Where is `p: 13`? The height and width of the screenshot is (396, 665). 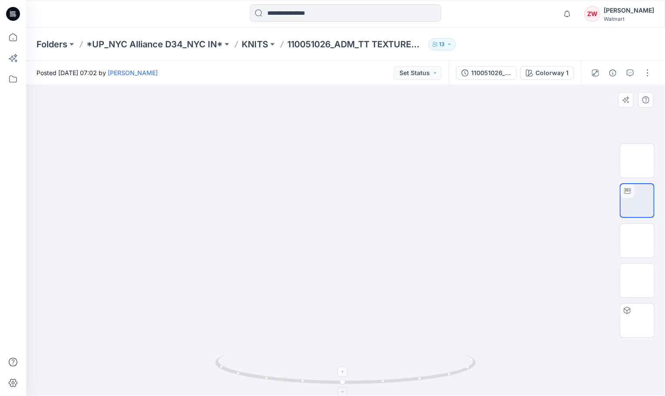 p: 13 is located at coordinates (442, 44).